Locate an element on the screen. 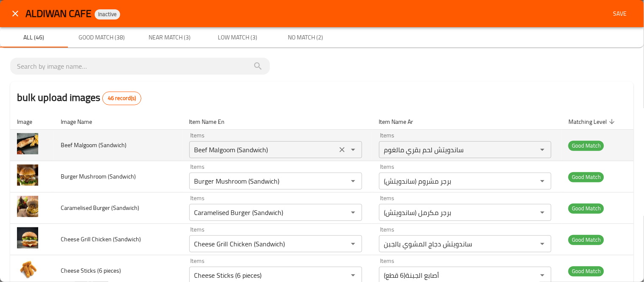 Image resolution: width=644 pixels, height=282 pixels. img: Beef Malgoom (Sandwich) is located at coordinates (28, 143).